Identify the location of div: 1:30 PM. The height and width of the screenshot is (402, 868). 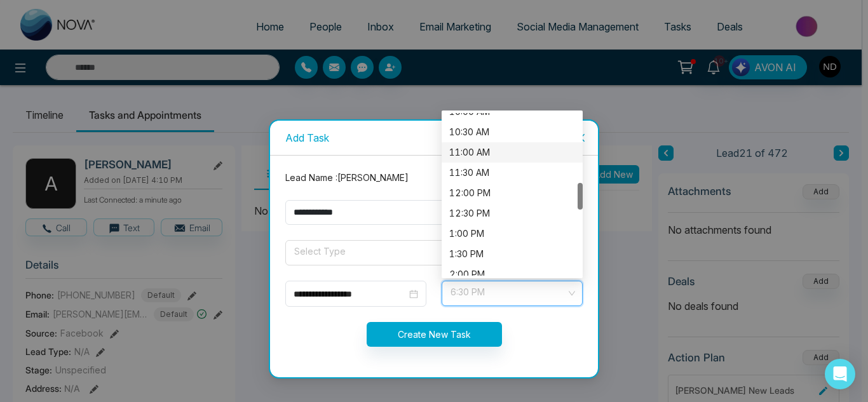
(512, 254).